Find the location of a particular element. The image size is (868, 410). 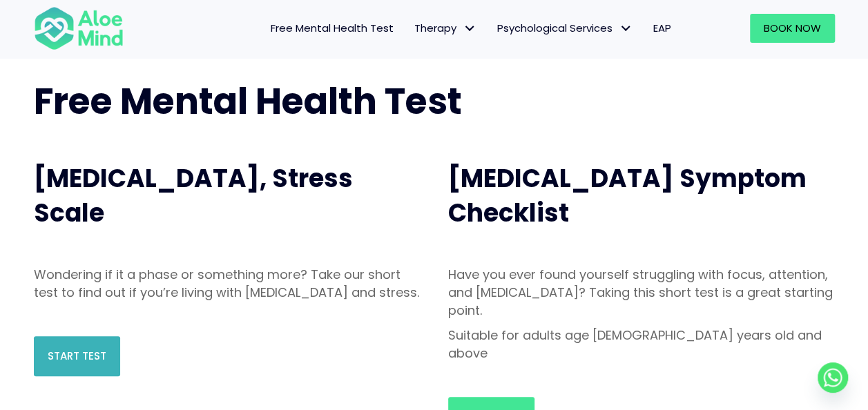

a: Whatsapp is located at coordinates (833, 378).